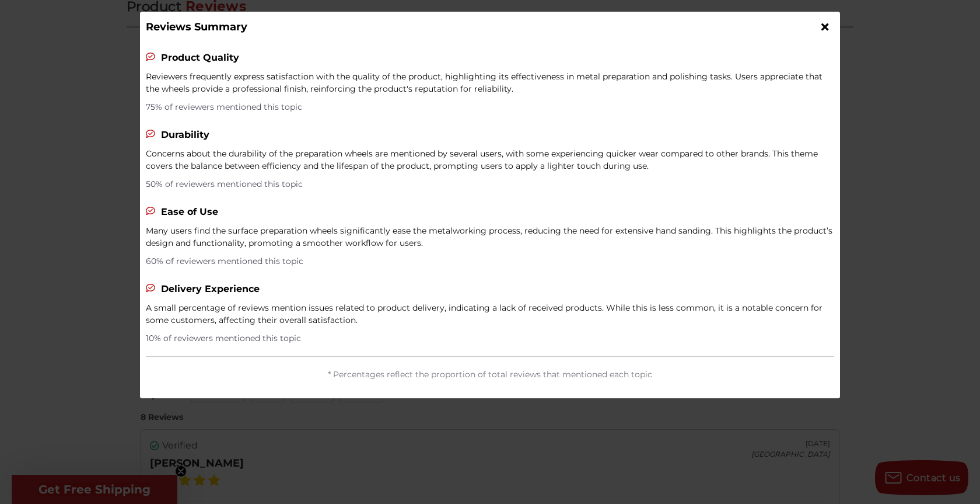 Image resolution: width=980 pixels, height=504 pixels. What do you see at coordinates (210, 289) in the screenshot?
I see `div: Delivery Experience` at bounding box center [210, 289].